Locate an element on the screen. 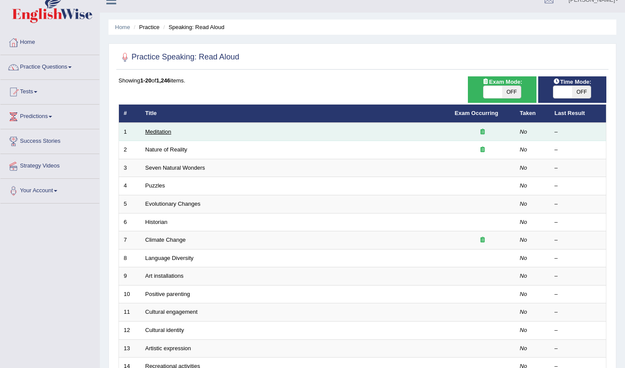  div: Showing of items. is located at coordinates (363, 80).